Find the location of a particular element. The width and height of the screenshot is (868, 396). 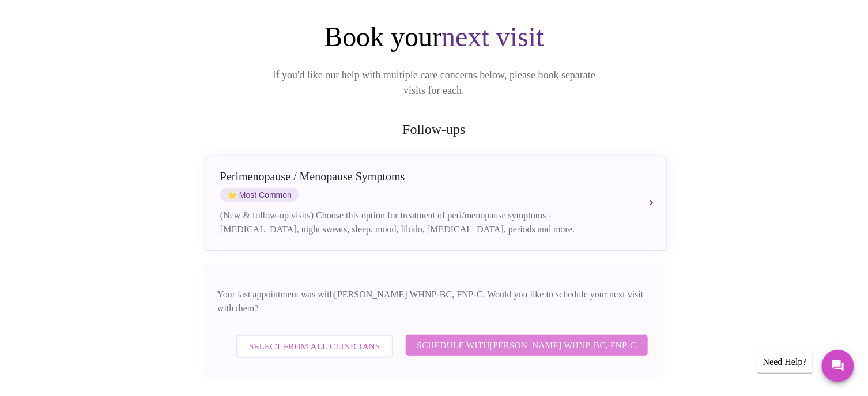

h1: Book your is located at coordinates (434, 37).